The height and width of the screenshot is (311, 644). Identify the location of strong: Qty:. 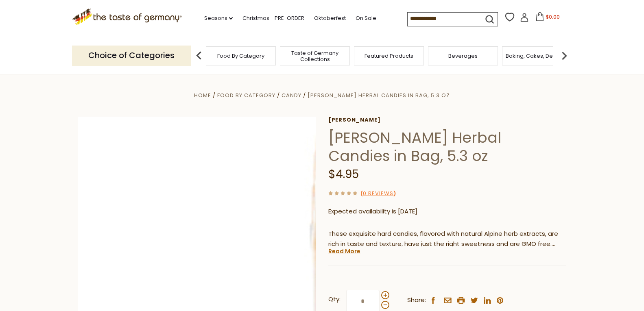
(334, 300).